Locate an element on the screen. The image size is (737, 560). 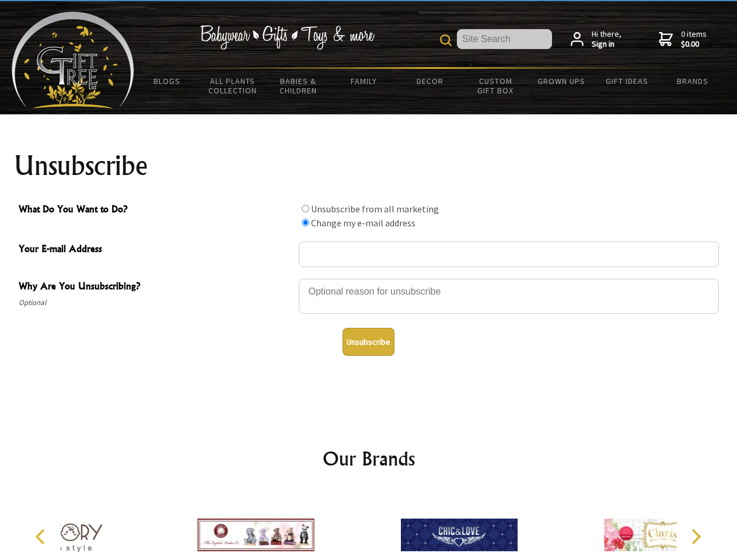
img: Babyware - Gifts - Toys and more... is located at coordinates (73, 60).